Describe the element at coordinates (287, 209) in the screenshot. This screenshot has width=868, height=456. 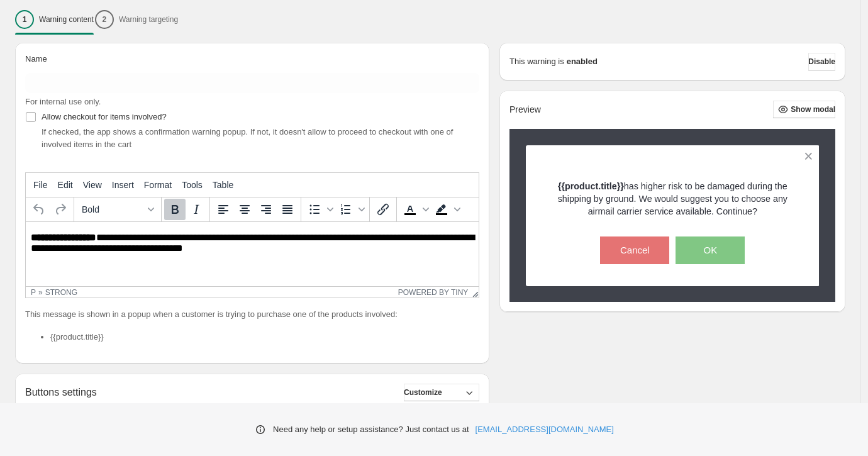
I see `button: Justify` at that location.